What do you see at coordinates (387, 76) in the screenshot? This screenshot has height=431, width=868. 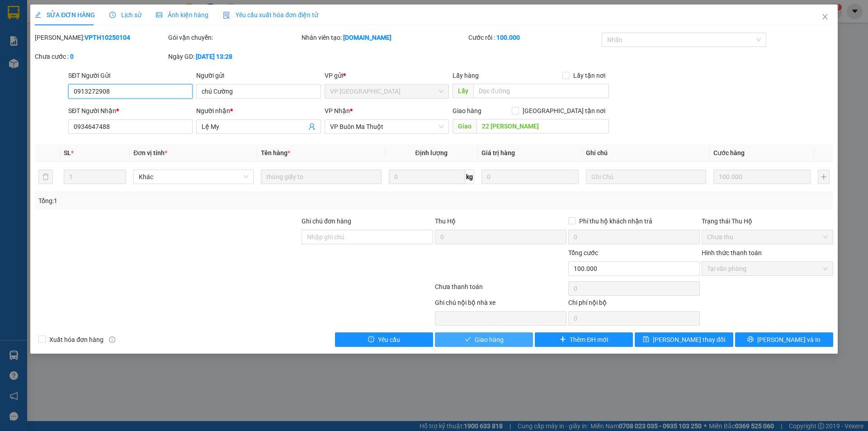 I see `div: VP gửi` at bounding box center [387, 76].